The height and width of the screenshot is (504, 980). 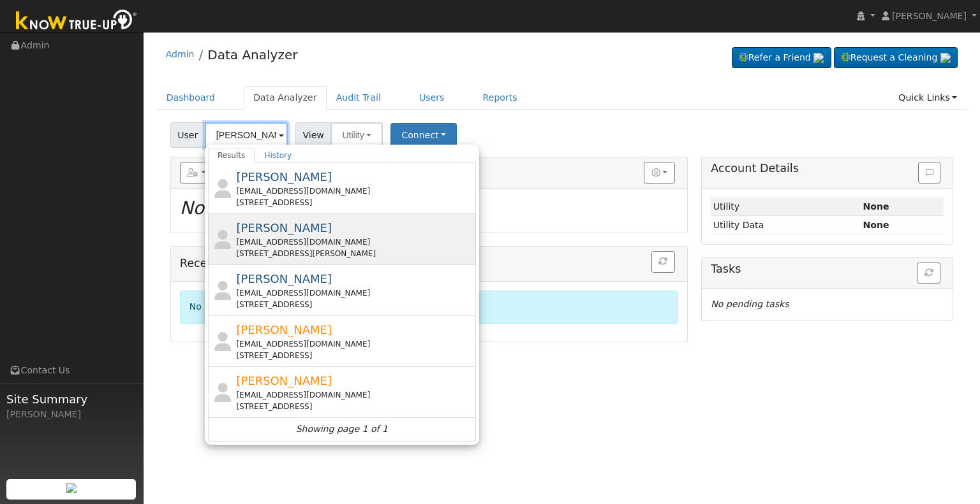 What do you see at coordinates (429, 264) in the screenshot?
I see `h5: Recent Events` at bounding box center [429, 264].